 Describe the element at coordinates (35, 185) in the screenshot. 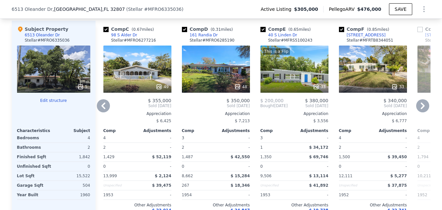

I see `div: Garage Sqft` at that location.